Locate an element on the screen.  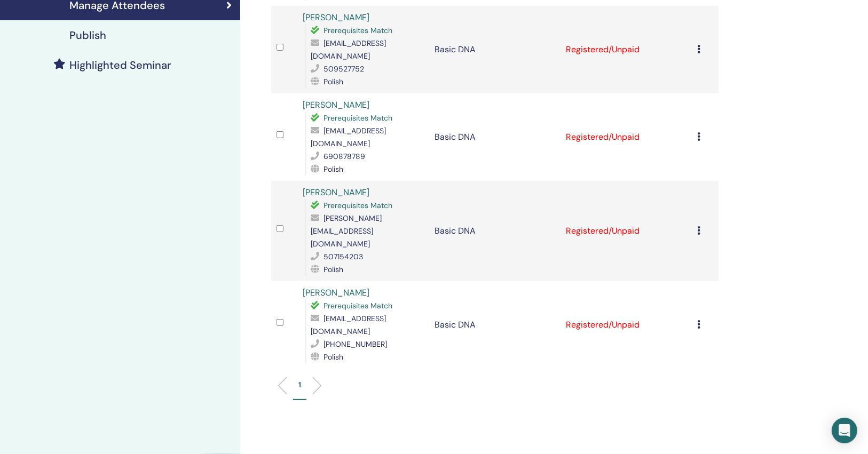
h4: Publish is located at coordinates (88, 35).